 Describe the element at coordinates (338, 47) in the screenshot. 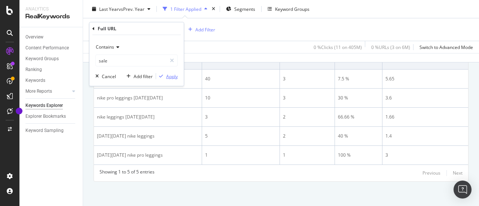

I see `div: 0 % Clicks ( 11 on 405M )` at that location.